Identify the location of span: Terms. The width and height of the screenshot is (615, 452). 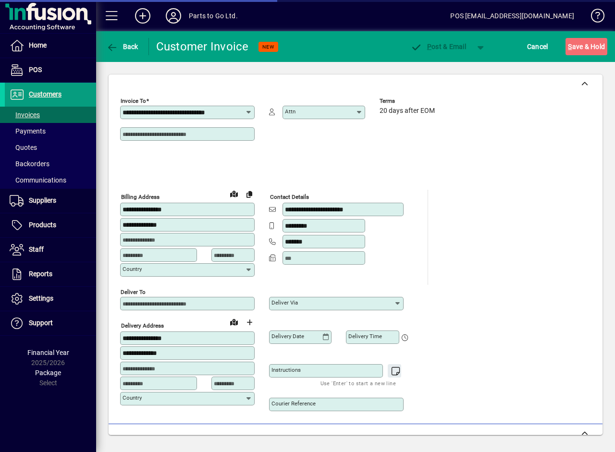
(409, 101).